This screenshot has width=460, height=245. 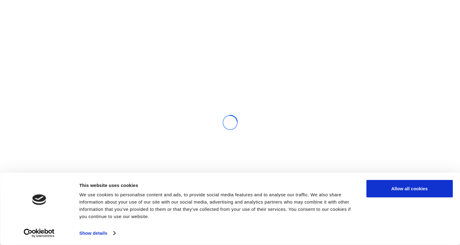 What do you see at coordinates (39, 199) in the screenshot?
I see `img: logo` at bounding box center [39, 199].